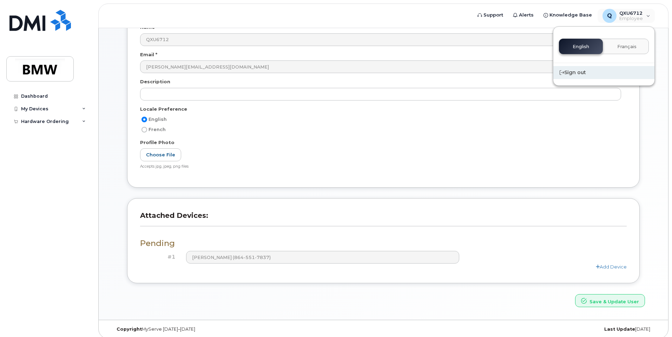 The image size is (672, 337). I want to click on h3: Pending, so click(383, 243).